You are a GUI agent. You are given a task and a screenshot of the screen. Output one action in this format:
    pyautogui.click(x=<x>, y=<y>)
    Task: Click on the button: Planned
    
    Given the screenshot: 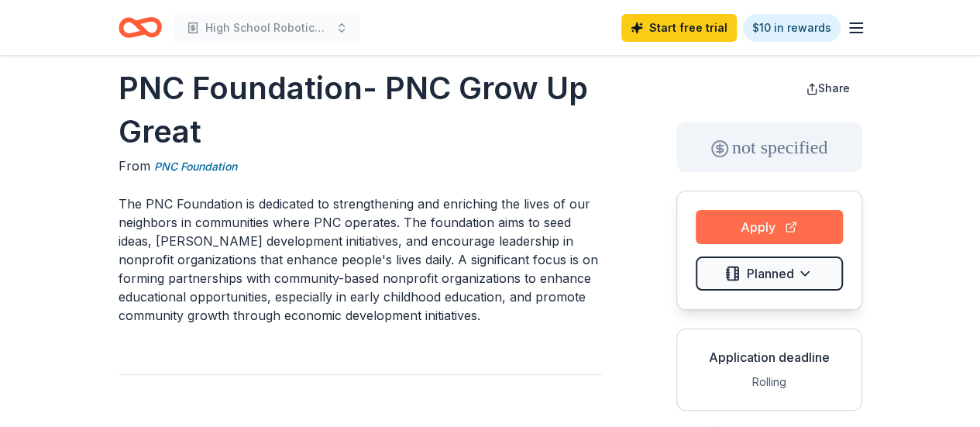 What is the action you would take?
    pyautogui.click(x=770, y=274)
    